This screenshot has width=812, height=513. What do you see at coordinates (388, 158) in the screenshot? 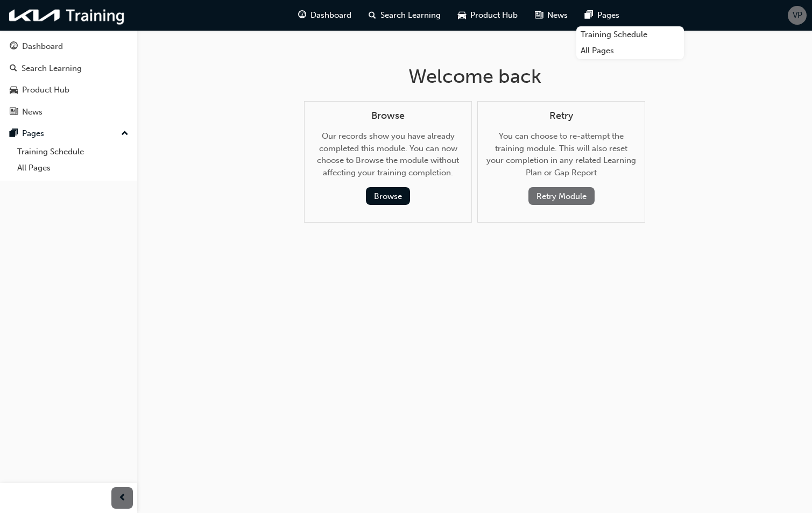
I see `div: Our records show you have already completed this module. You can now choose to Browse the module ...` at bounding box center [388, 158].